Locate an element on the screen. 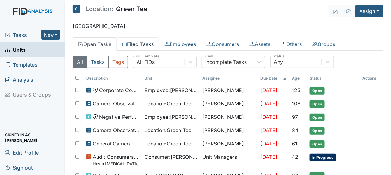 The height and width of the screenshot is (175, 391). div: Incomplete Tasks is located at coordinates (226, 62).